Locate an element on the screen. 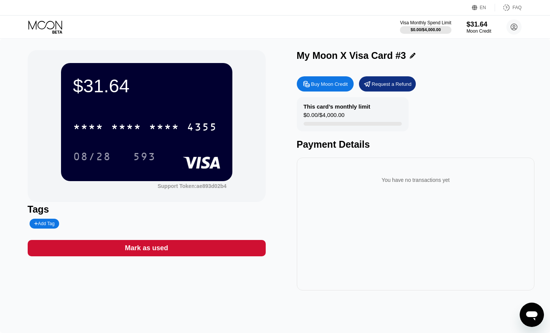  div: Visa Monthly Spend Limit$0.00/$4,000.00 is located at coordinates (425, 27).